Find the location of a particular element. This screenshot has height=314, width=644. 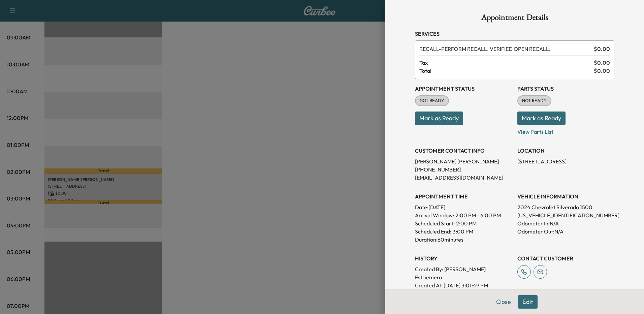

h3: VEHICLE INFORMATION is located at coordinates (566, 196).